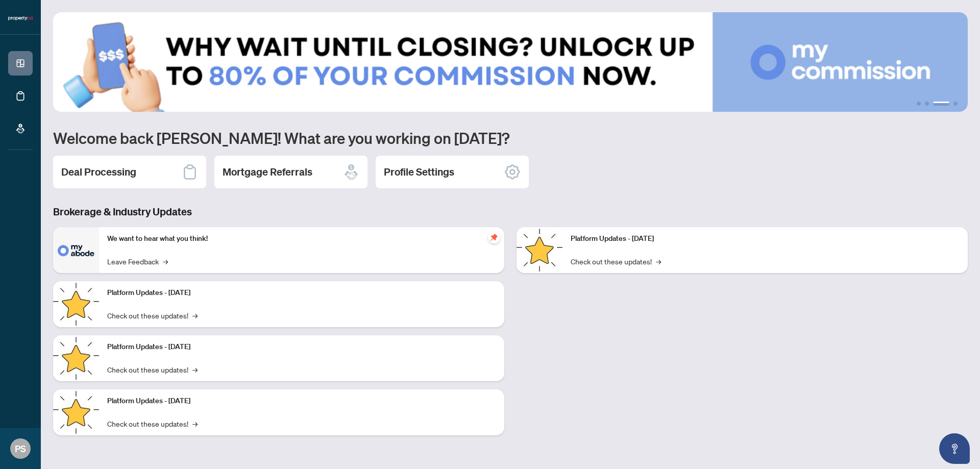 Image resolution: width=980 pixels, height=469 pixels. What do you see at coordinates (76, 412) in the screenshot?
I see `img: Platform Updates - July 8, 2025` at bounding box center [76, 412].